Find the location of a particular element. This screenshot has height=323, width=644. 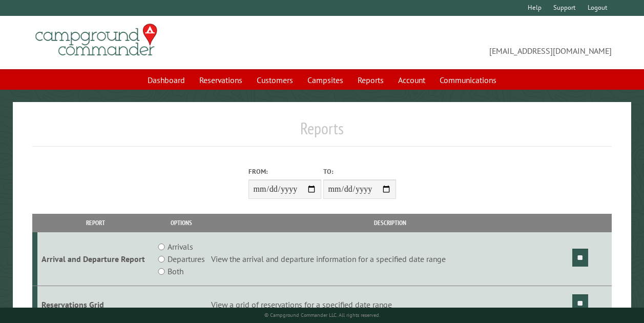

h1: Reports is located at coordinates (322, 132).